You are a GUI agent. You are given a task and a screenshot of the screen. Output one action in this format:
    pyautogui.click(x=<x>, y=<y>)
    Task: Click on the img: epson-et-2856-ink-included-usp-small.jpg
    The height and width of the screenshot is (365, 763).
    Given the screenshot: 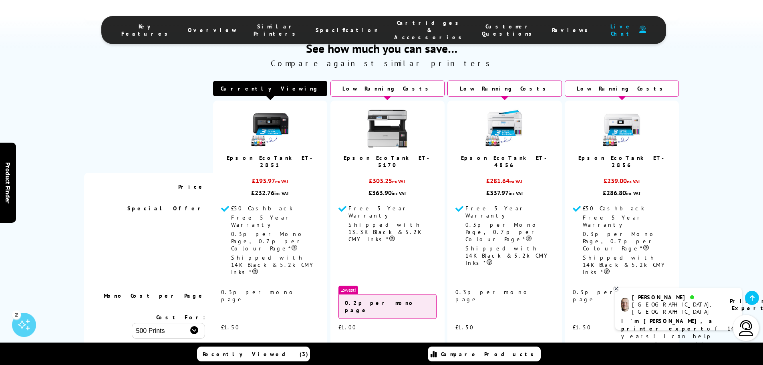 What is the action you would take?
    pyautogui.click(x=622, y=129)
    